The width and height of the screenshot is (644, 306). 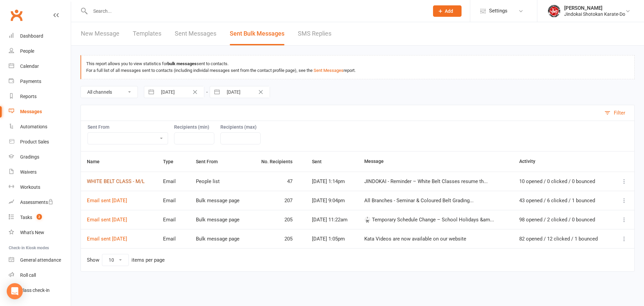 I want to click on a: Templates, so click(x=147, y=33).